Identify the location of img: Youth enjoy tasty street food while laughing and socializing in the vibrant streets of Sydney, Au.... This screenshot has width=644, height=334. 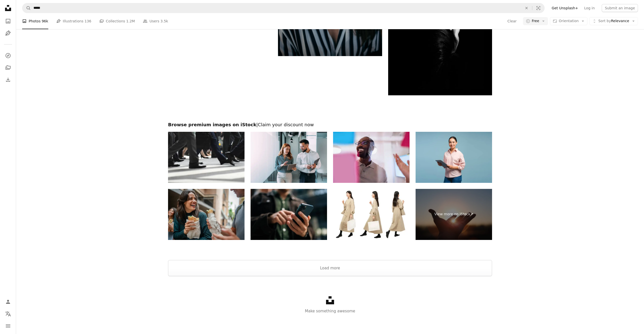
(206, 214).